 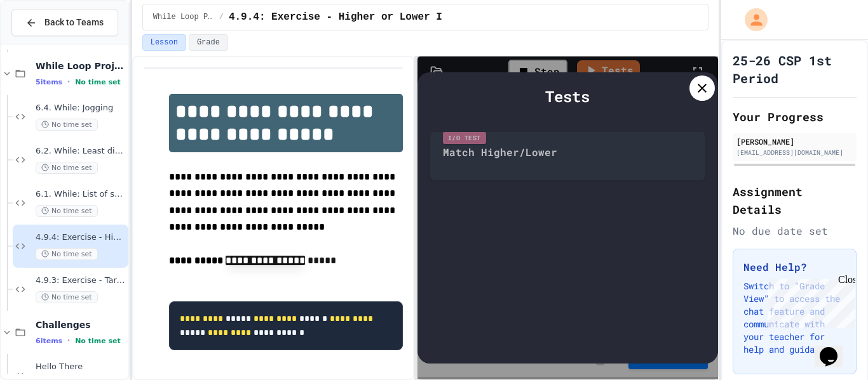 I want to click on span: 6.1. While: List of squares, so click(x=81, y=195).